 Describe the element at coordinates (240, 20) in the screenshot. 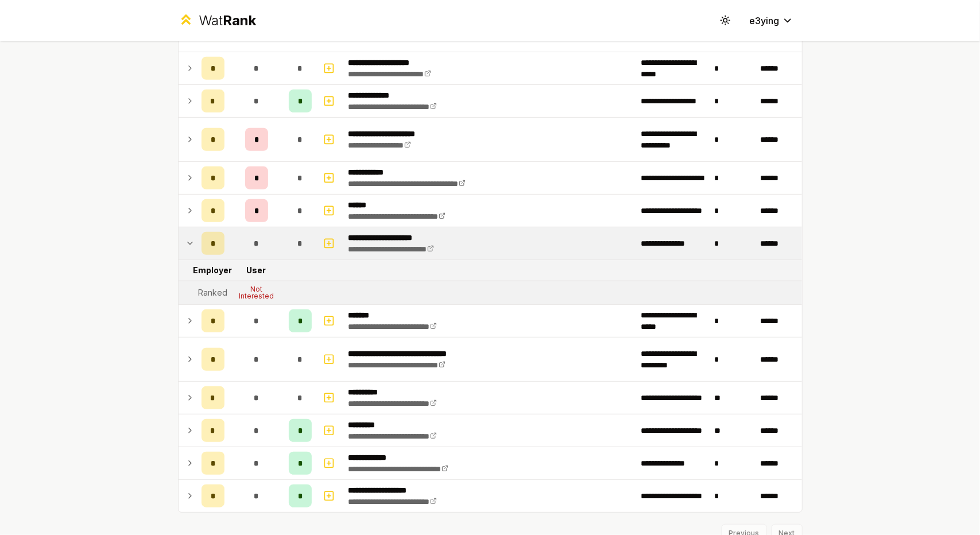

I see `span: Rank` at that location.